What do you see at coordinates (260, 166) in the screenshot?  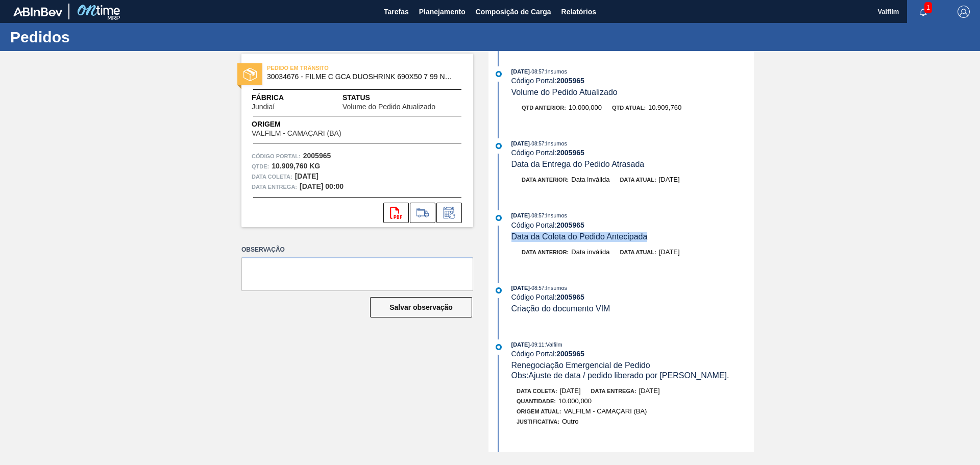 I see `span: Qtde :` at bounding box center [260, 166].